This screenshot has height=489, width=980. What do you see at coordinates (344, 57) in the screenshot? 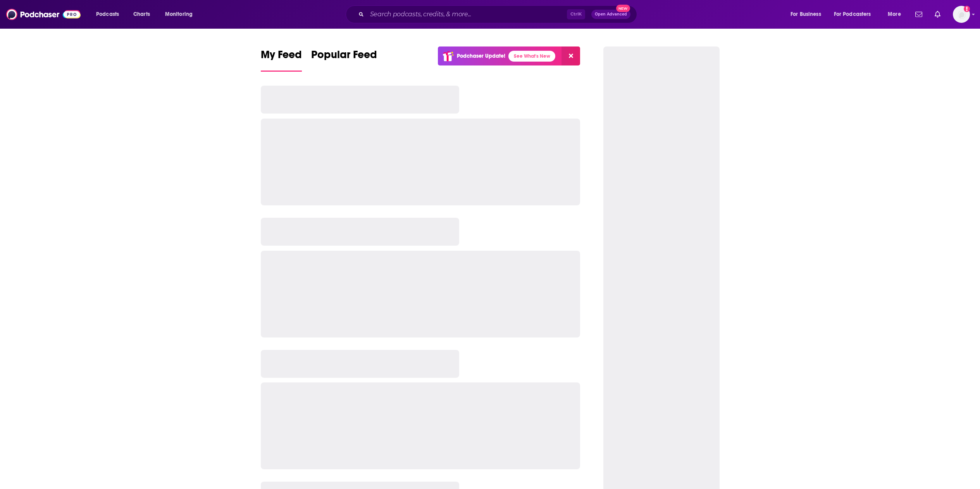
I see `span: Popular Feed` at bounding box center [344, 57].